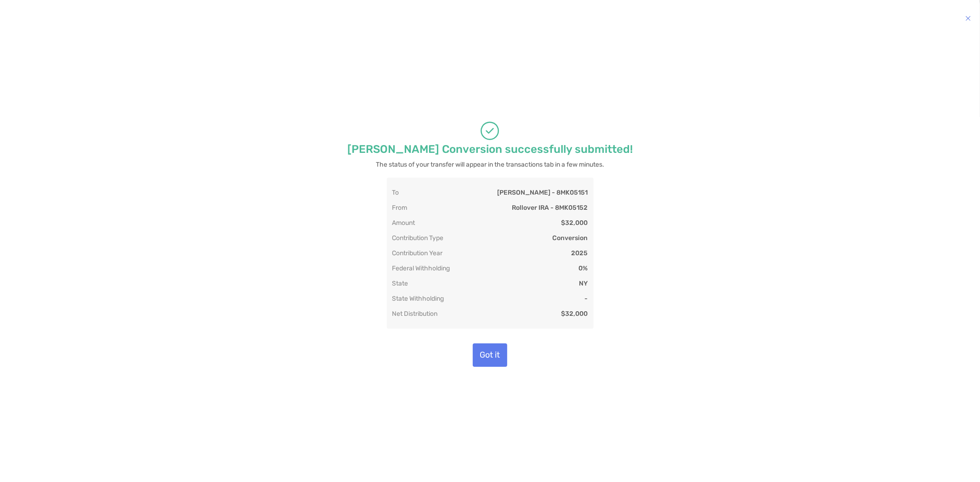 Image resolution: width=980 pixels, height=482 pixels. Describe the element at coordinates (418, 253) in the screenshot. I see `div: Contribution Year` at that location.